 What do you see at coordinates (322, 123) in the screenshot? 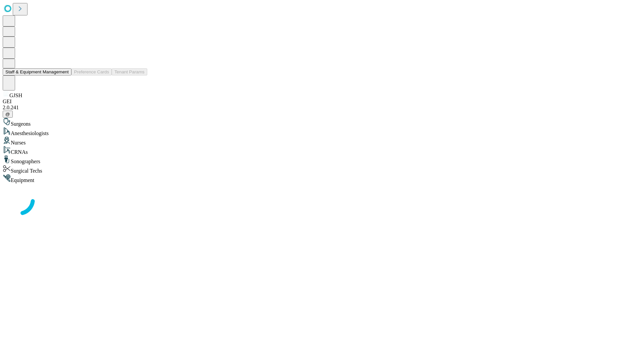
I see `div: Surgeons` at bounding box center [322, 123].